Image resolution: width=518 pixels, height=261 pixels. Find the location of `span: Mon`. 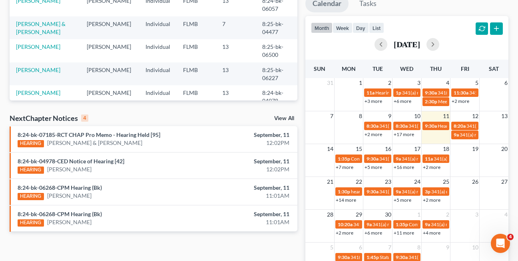

span: Mon is located at coordinates (349, 68).